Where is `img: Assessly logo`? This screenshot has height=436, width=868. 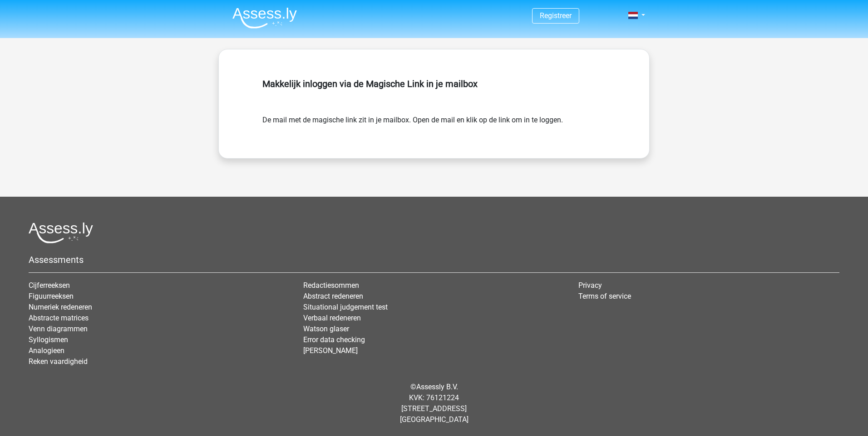 img: Assessly logo is located at coordinates (61, 232).